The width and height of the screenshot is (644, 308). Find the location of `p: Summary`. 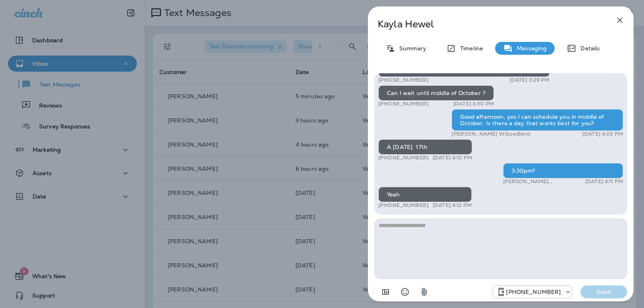

p: Summary is located at coordinates (411, 48).